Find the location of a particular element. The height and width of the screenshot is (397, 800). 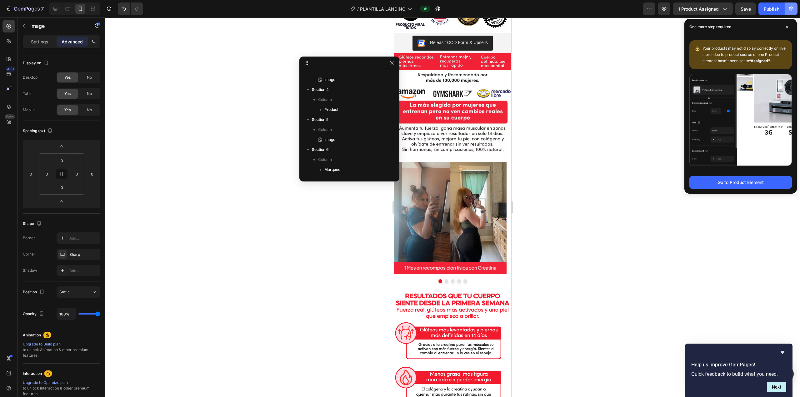

div: Help us improve GemPages! is located at coordinates (739, 370).